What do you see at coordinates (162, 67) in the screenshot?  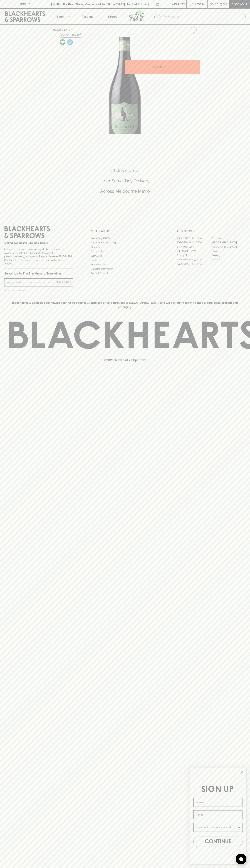 I see `p: ADD TO CART` at bounding box center [162, 67].